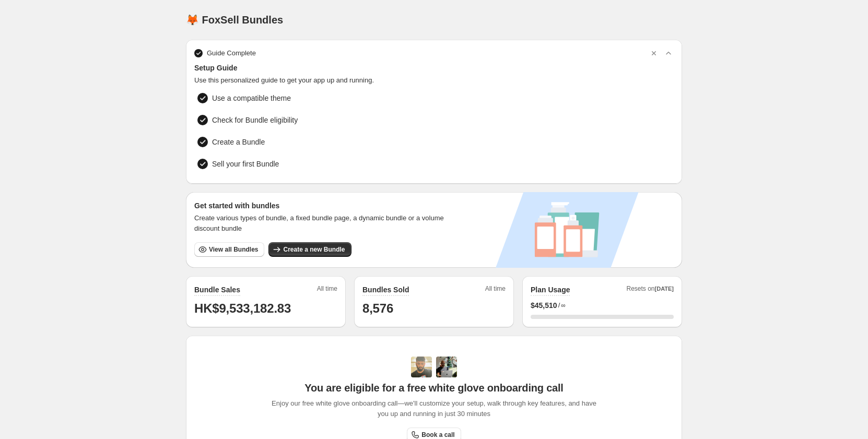 The height and width of the screenshot is (439, 868). Describe the element at coordinates (651, 290) in the screenshot. I see `span: Resets on` at that location.